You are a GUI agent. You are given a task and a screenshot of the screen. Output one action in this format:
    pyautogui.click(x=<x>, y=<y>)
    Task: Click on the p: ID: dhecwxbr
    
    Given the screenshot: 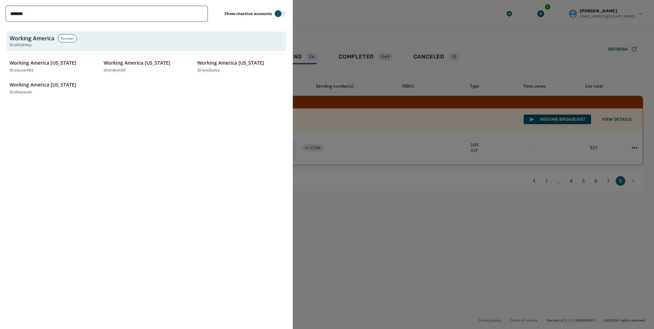 What is the action you would take?
    pyautogui.click(x=21, y=92)
    